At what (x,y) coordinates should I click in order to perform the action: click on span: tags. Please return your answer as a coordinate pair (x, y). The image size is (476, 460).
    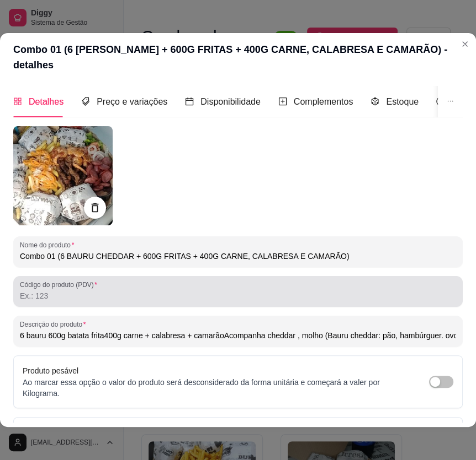
    Looking at the image, I should click on (85, 102).